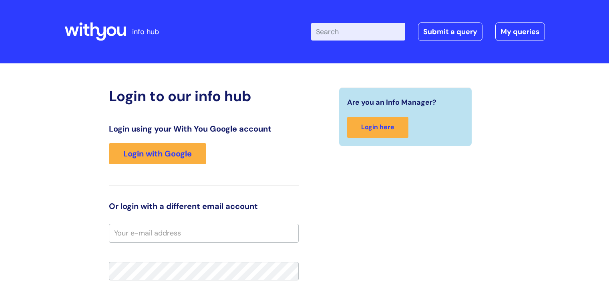  Describe the element at coordinates (378, 127) in the screenshot. I see `a: Login here` at that location.